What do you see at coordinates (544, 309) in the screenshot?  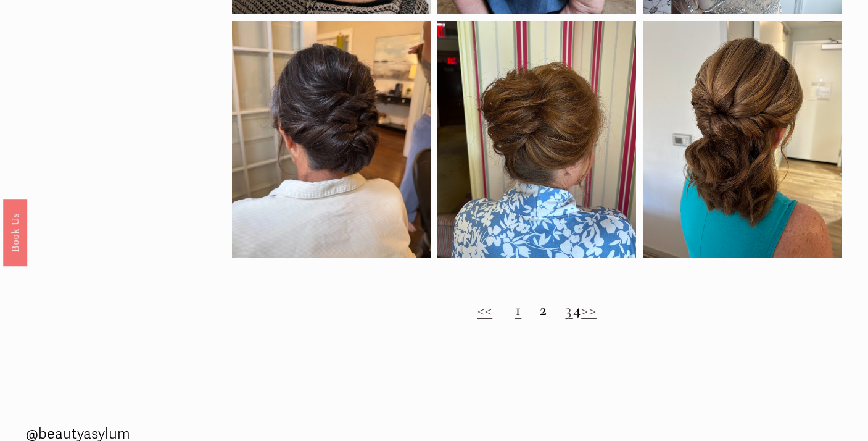 I see `strong: 2` at bounding box center [544, 309].